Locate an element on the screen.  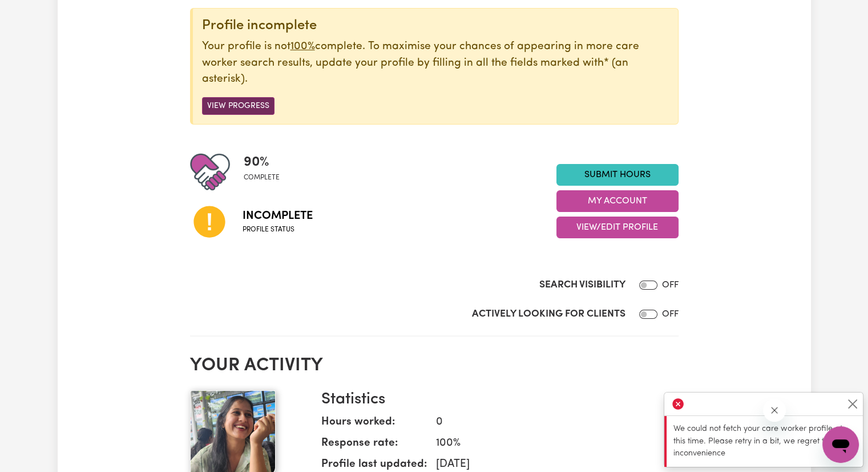
label: Search Visibility is located at coordinates (582, 285).